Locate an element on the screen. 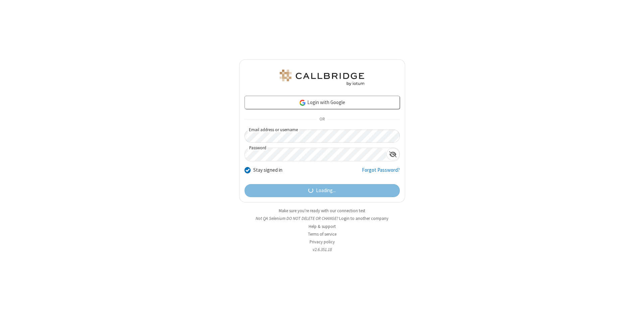  span: Loading... is located at coordinates (326, 190).